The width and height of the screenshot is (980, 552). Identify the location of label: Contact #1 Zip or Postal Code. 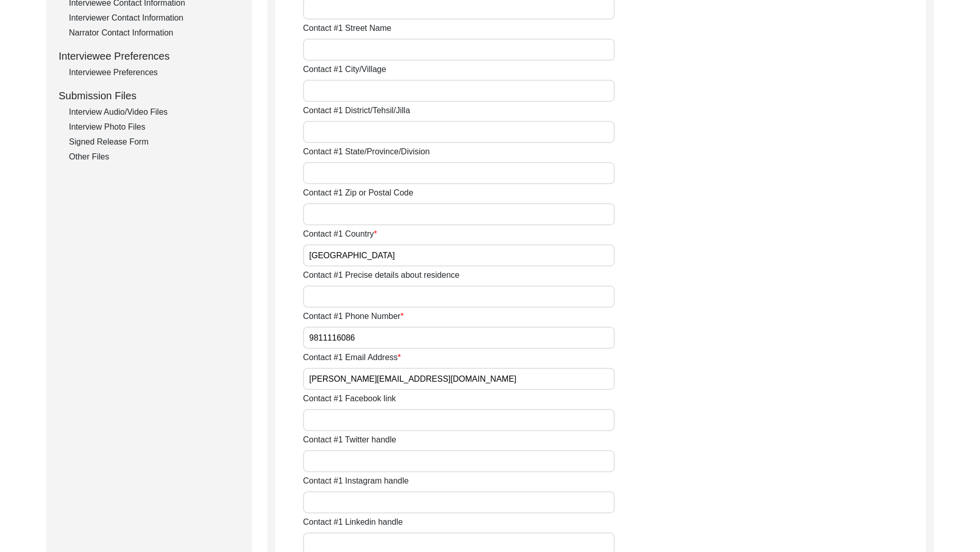
(358, 193).